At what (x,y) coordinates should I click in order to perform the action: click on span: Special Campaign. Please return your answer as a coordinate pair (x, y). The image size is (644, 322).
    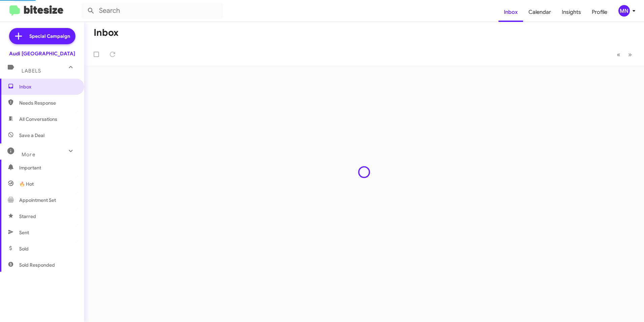
    Looking at the image, I should click on (50, 36).